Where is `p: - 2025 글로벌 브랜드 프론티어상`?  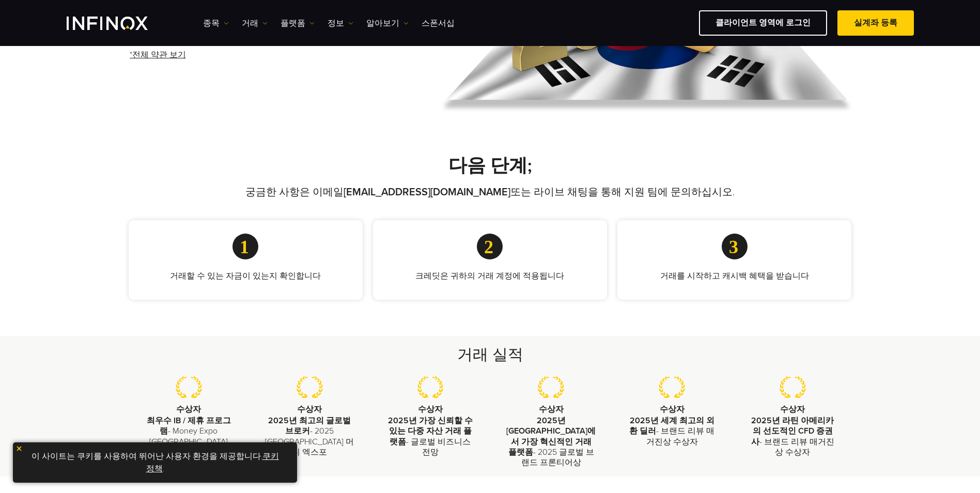
p: - 2025 글로벌 브랜드 프론티어상 is located at coordinates (551, 442).